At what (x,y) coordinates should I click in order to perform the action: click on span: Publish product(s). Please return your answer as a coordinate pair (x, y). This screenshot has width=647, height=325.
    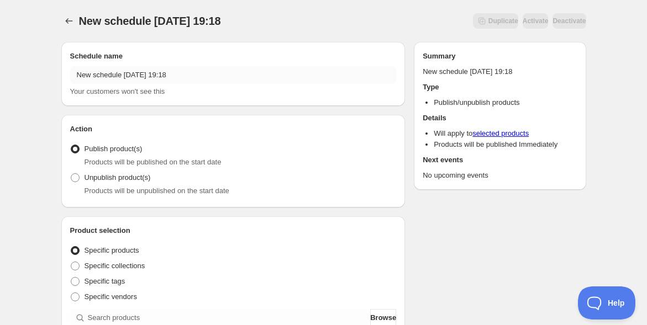
    Looking at the image, I should click on (113, 149).